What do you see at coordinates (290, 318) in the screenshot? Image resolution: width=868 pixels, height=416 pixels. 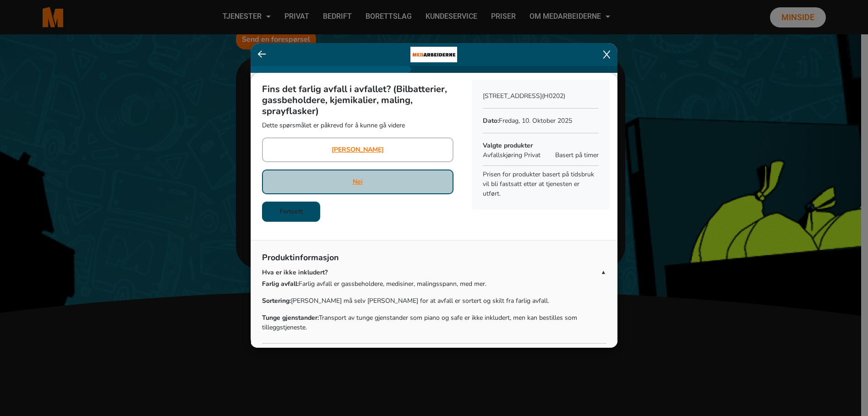 I see `strong: Tunge gjenstander:` at bounding box center [290, 318].